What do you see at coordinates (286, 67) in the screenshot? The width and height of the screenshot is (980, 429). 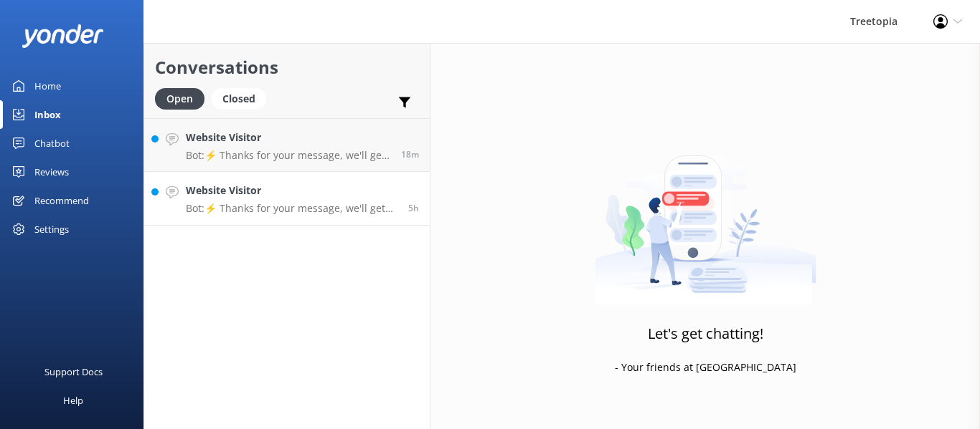 I see `h2: Conversations` at bounding box center [286, 67].